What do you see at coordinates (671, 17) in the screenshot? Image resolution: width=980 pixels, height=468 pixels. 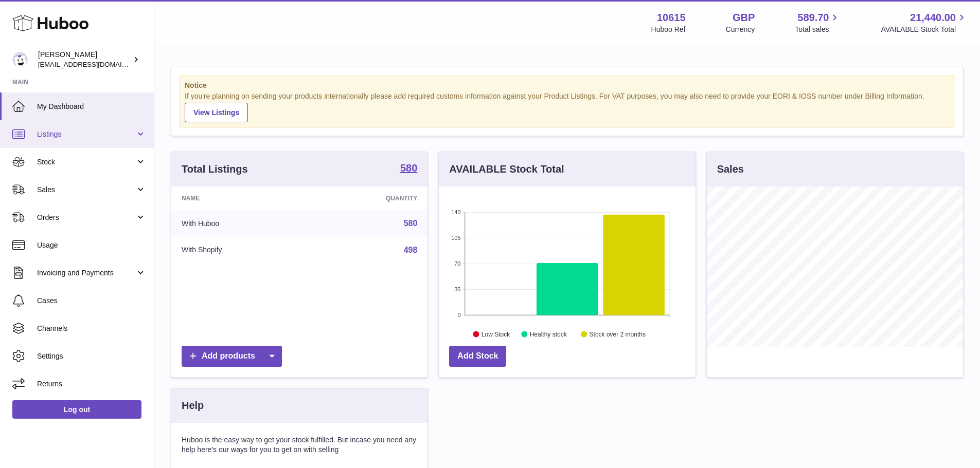 I see `strong: 10615` at bounding box center [671, 17].